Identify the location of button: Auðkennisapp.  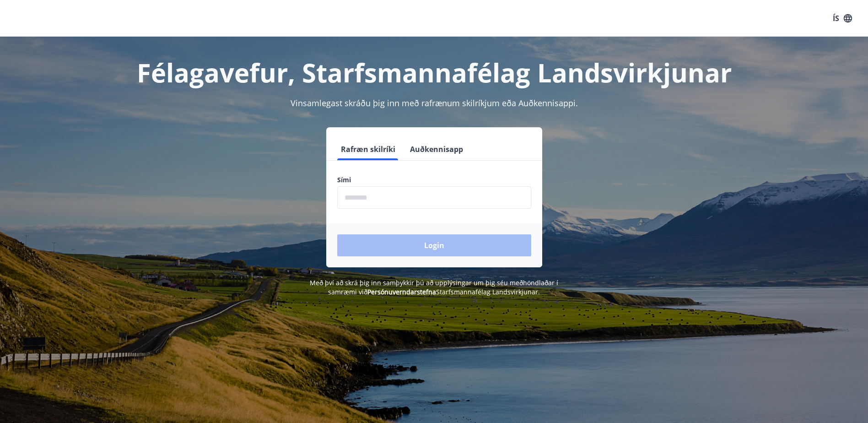
(437, 149).